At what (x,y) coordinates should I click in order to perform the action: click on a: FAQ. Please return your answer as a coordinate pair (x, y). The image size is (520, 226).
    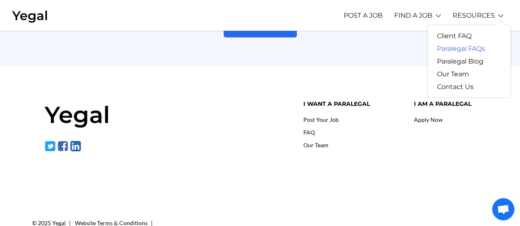
    Looking at the image, I should click on (309, 132).